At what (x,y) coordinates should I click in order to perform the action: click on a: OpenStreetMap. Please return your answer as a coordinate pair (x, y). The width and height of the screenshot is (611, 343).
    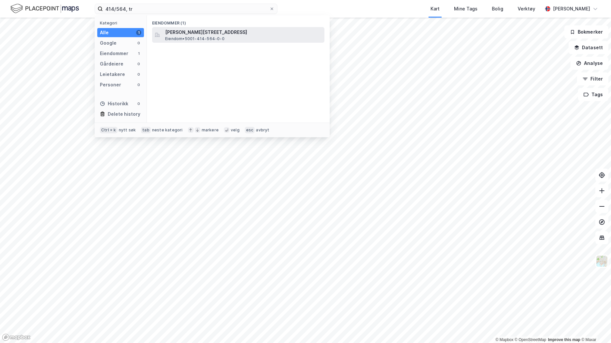
    Looking at the image, I should click on (530, 340).